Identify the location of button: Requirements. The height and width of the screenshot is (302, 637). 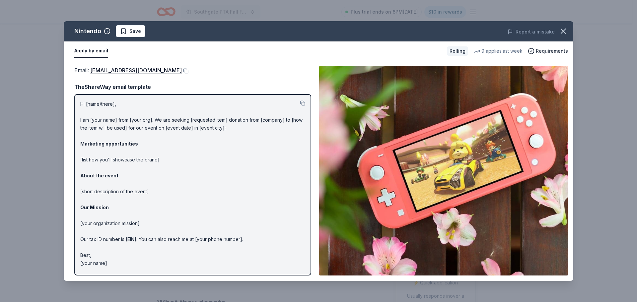
(547, 51).